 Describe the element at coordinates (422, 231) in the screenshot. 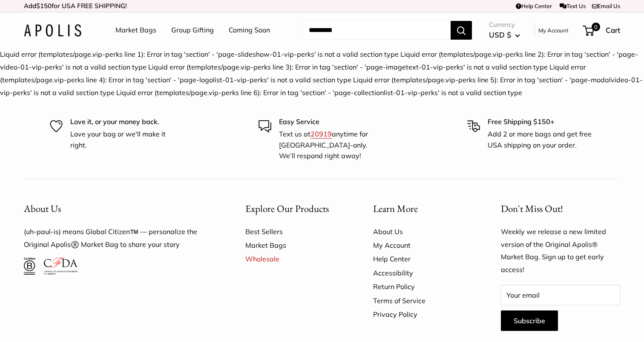

I see `a: About Us` at that location.